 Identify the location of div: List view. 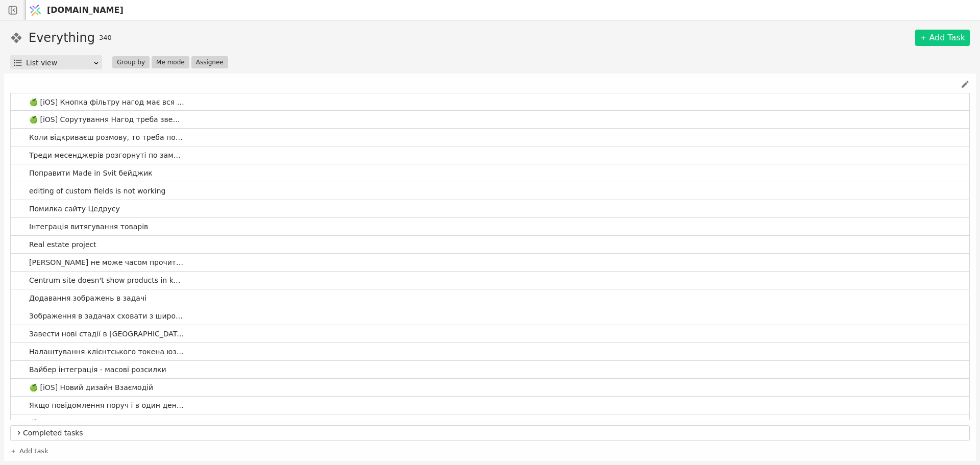
(59, 63).